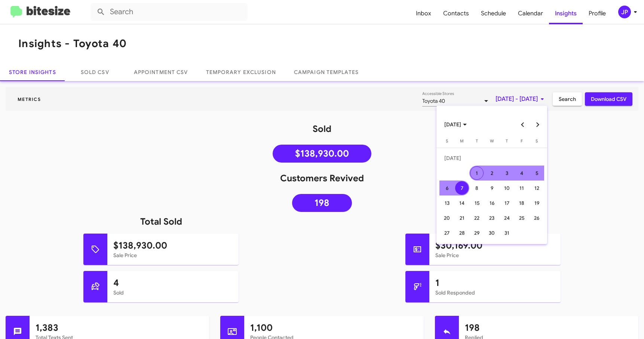 This screenshot has width=644, height=339. What do you see at coordinates (522, 203) in the screenshot?
I see `td: July 18, 2025` at bounding box center [522, 203].